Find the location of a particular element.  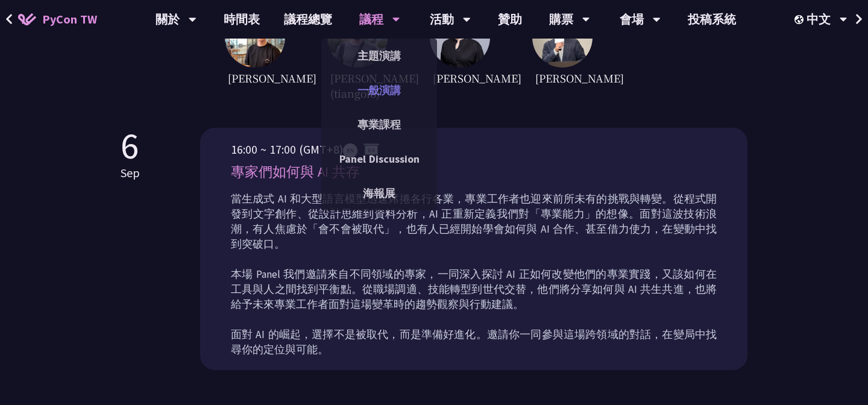

p: 16:00 ~ 17:00 (GMT+8) is located at coordinates (474, 149).